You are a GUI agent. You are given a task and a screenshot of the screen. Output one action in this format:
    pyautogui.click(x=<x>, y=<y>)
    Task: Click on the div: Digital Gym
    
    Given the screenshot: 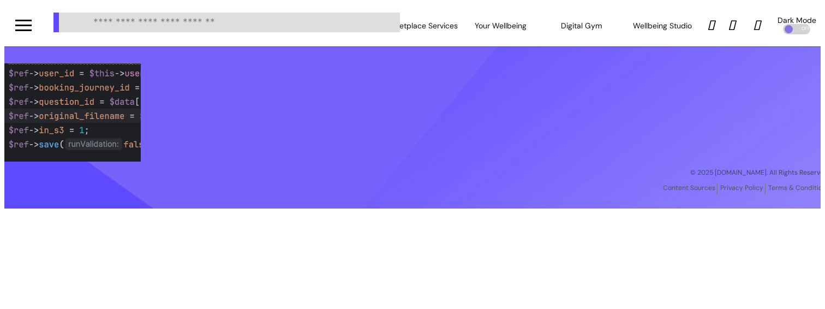 What is the action you would take?
    pyautogui.click(x=582, y=25)
    